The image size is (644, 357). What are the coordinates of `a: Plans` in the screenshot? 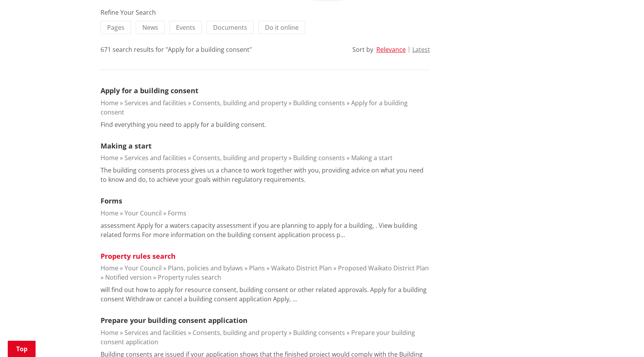 It's located at (257, 268).